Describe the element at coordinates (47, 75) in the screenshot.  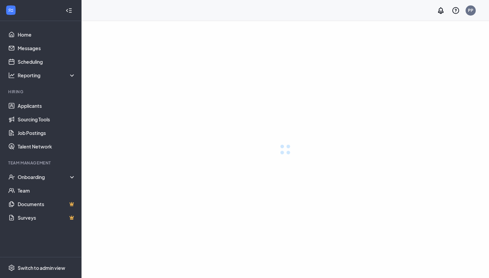
I see `div: Reporting` at that location.